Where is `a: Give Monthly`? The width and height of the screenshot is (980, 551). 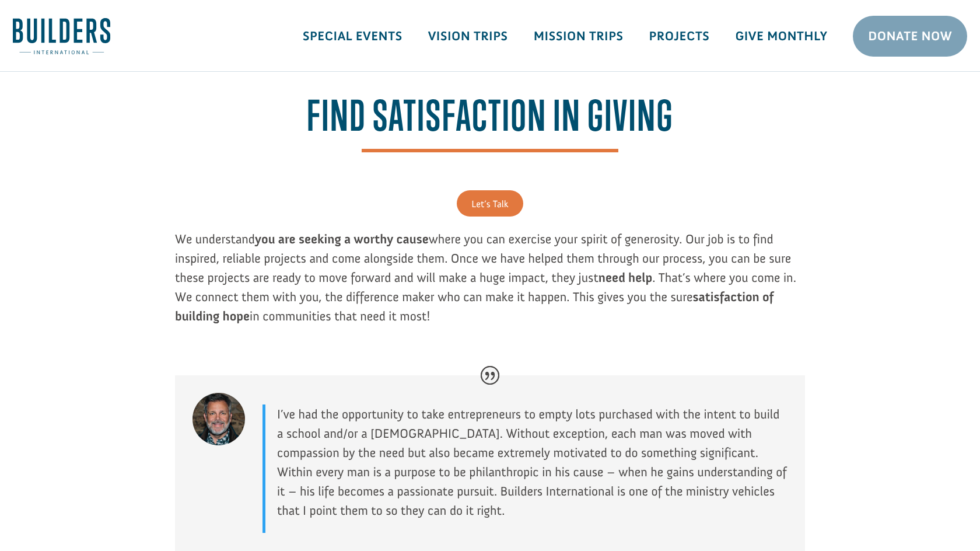
a: Give Monthly is located at coordinates (781, 36).